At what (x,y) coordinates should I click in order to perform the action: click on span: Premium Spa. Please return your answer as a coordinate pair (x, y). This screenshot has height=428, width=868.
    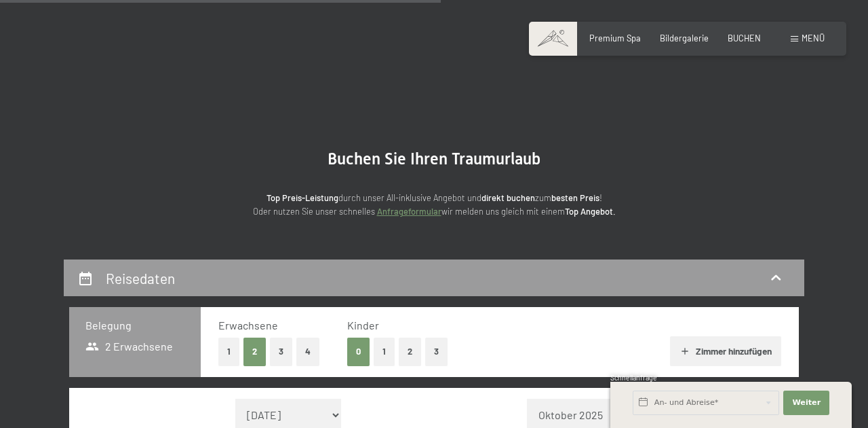
    Looking at the image, I should click on (616, 38).